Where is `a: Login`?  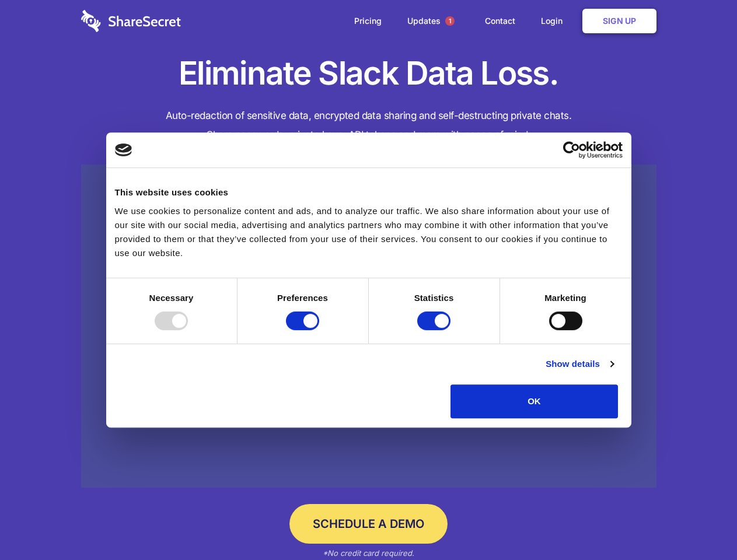
a: Login is located at coordinates (554, 21).